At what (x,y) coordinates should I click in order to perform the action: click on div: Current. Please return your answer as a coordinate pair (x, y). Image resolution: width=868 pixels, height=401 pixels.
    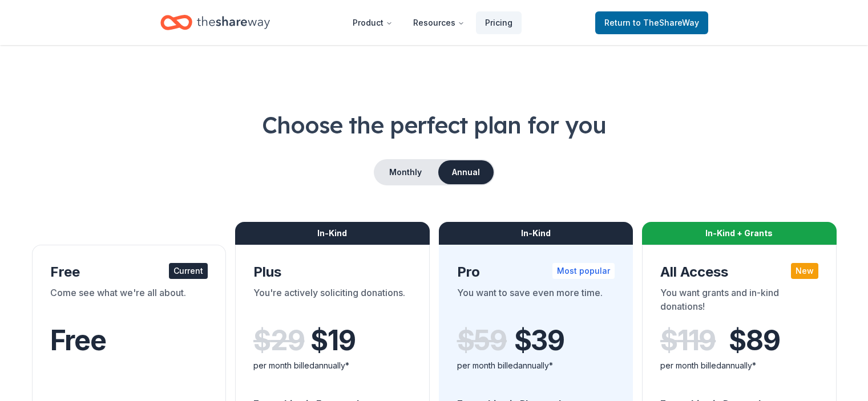
    Looking at the image, I should click on (188, 271).